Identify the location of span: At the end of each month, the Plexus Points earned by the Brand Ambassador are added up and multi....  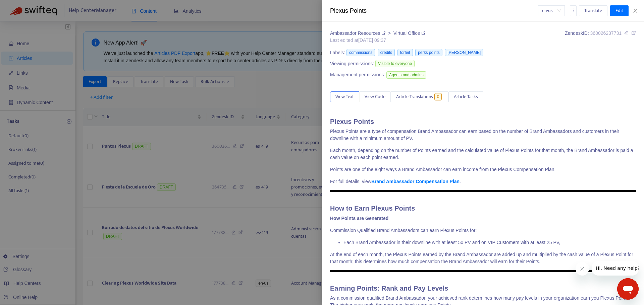
(482, 258).